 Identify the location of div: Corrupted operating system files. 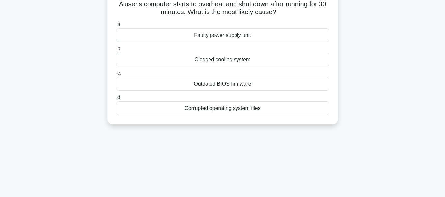
(222, 108).